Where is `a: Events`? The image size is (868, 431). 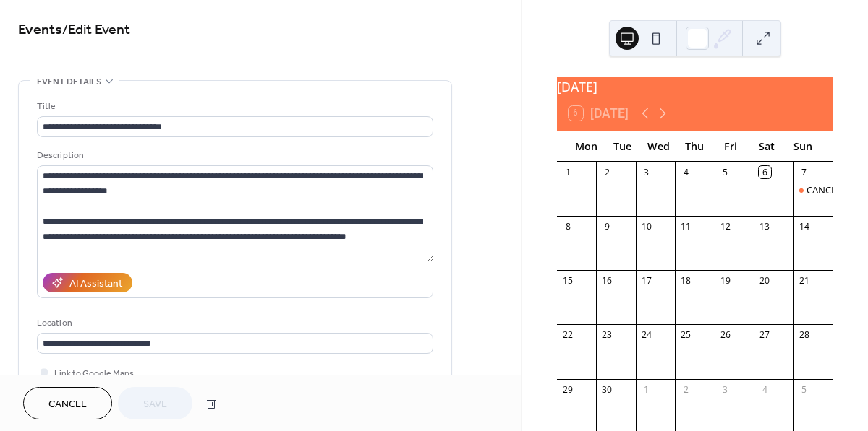
a: Events is located at coordinates (40, 29).